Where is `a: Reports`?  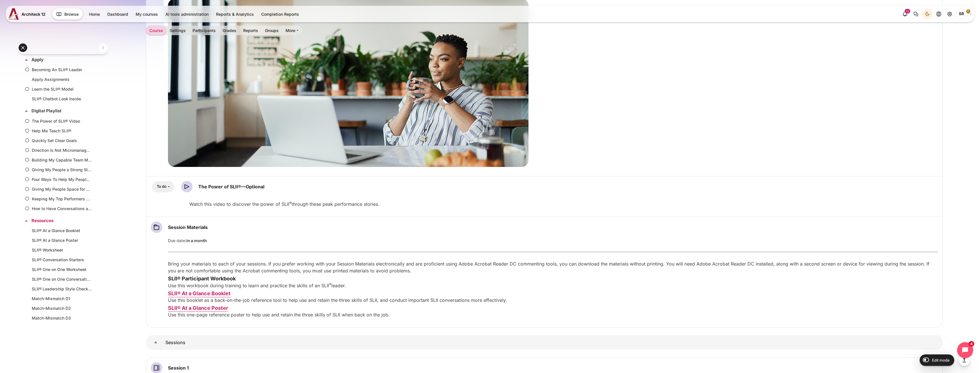 a: Reports is located at coordinates (251, 30).